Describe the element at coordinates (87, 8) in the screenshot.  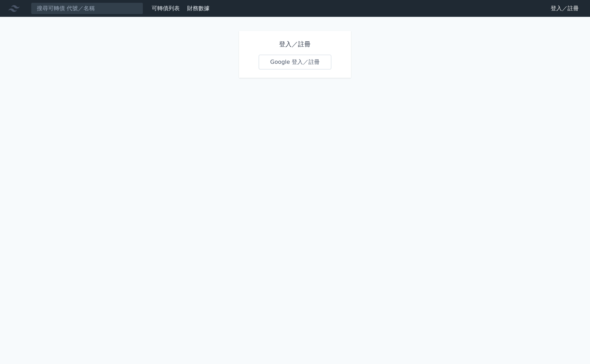
I see `input: 搜尋可轉債 代號／名稱` at that location.